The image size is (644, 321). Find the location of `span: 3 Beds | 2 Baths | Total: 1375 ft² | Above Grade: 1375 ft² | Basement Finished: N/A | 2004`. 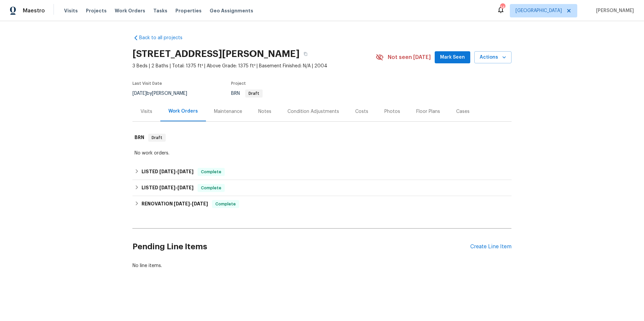

span: 3 Beds | 2 Baths | Total: 1375 ft² | Above Grade: 1375 ft² | Basement Finished: N/A | 2004 is located at coordinates (254, 66).